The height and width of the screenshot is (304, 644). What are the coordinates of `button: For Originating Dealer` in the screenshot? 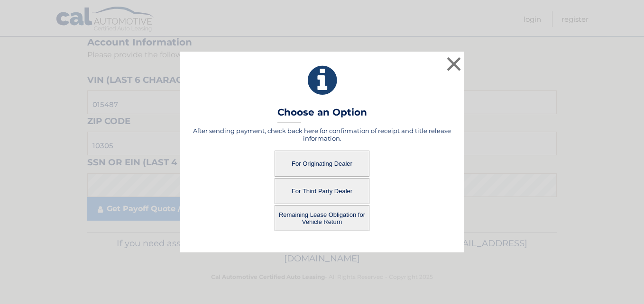 It's located at (322, 164).